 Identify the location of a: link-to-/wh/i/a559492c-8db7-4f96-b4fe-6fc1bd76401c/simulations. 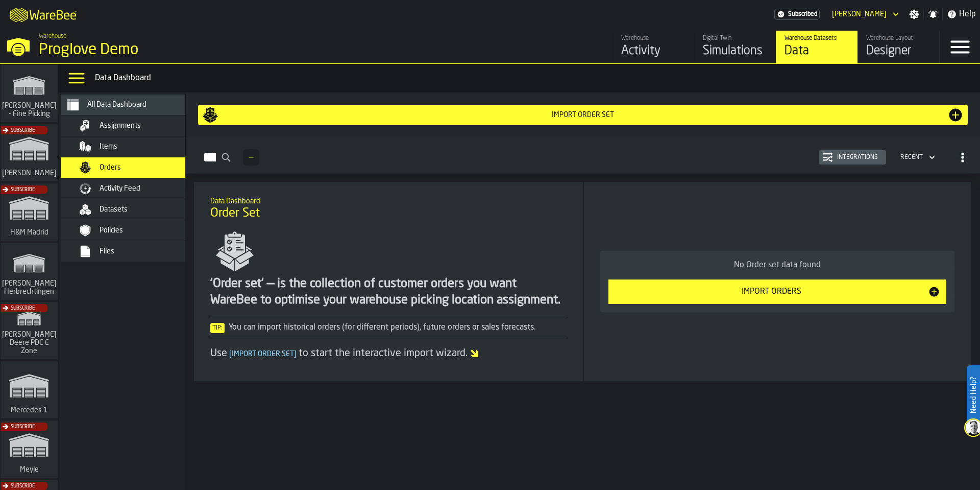
(29, 450).